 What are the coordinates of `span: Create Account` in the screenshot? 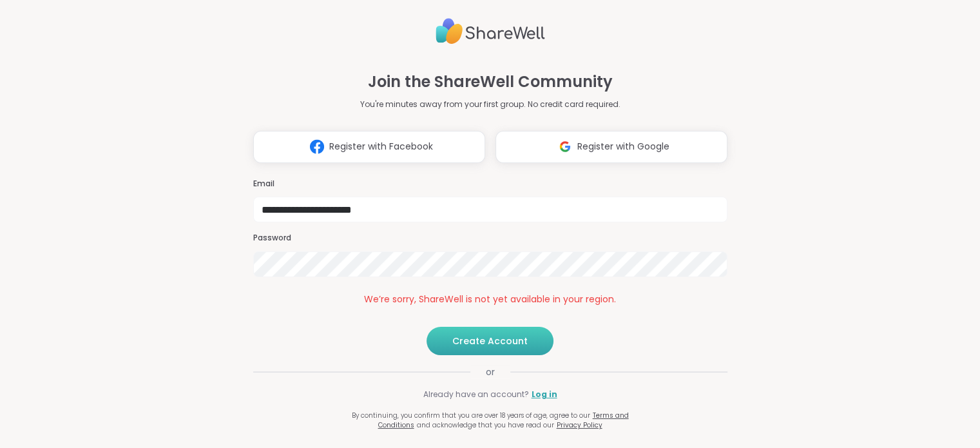 It's located at (490, 341).